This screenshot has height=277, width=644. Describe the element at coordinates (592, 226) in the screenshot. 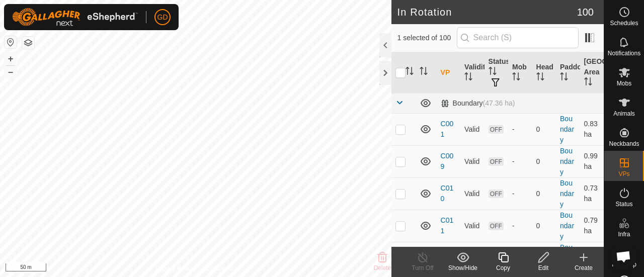

I see `td: 0.79 ha` at that location.